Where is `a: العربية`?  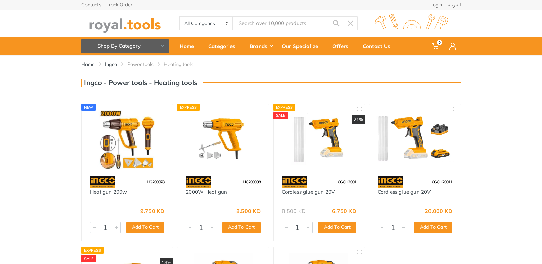
a: العربية is located at coordinates (454, 5).